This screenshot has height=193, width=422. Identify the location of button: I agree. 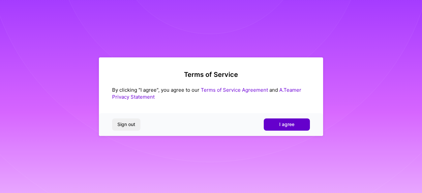
(287, 124).